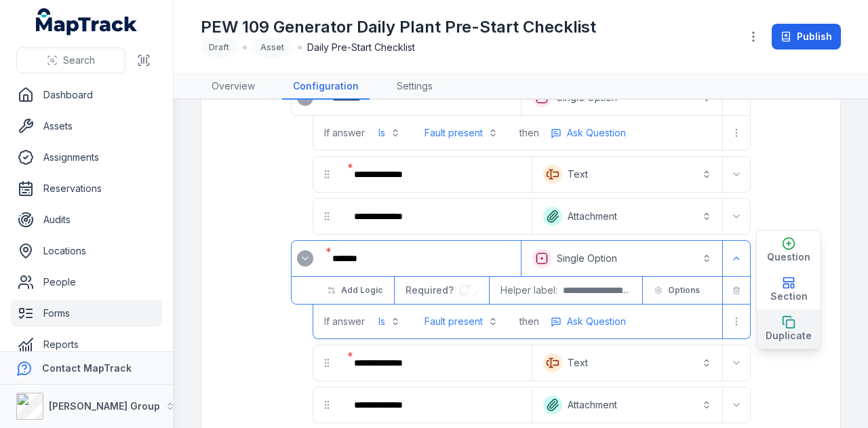 Image resolution: width=868 pixels, height=428 pixels. I want to click on span: Options, so click(683, 291).